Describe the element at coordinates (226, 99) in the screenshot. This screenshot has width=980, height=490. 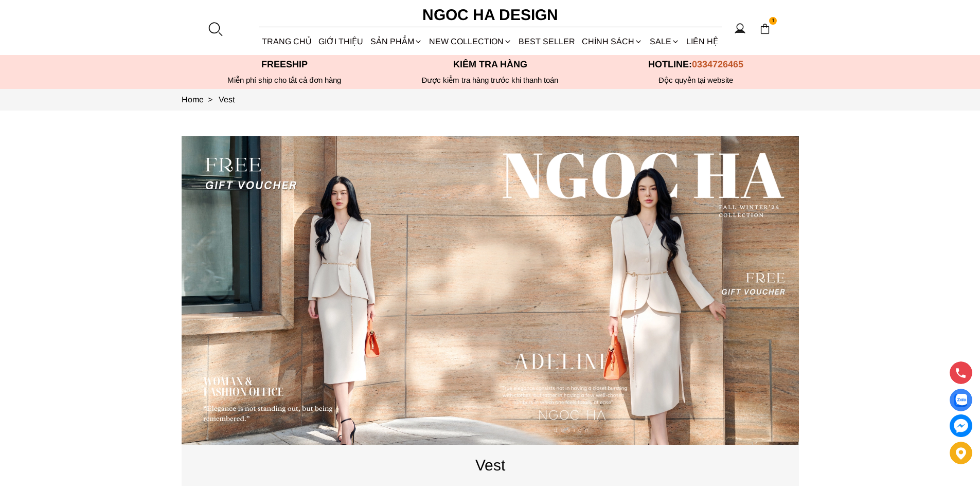
I see `a: Link to Vest` at that location.